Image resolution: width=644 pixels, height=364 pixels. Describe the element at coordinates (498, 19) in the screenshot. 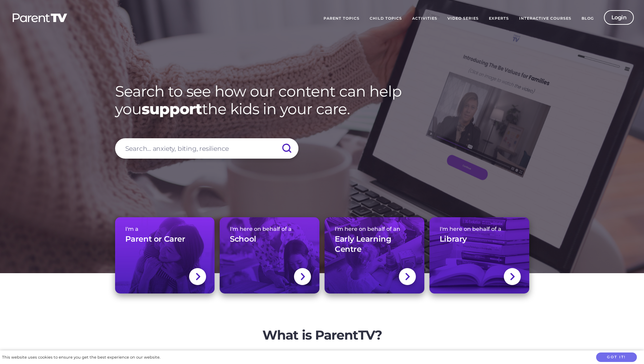

I see `a: Experts` at that location.